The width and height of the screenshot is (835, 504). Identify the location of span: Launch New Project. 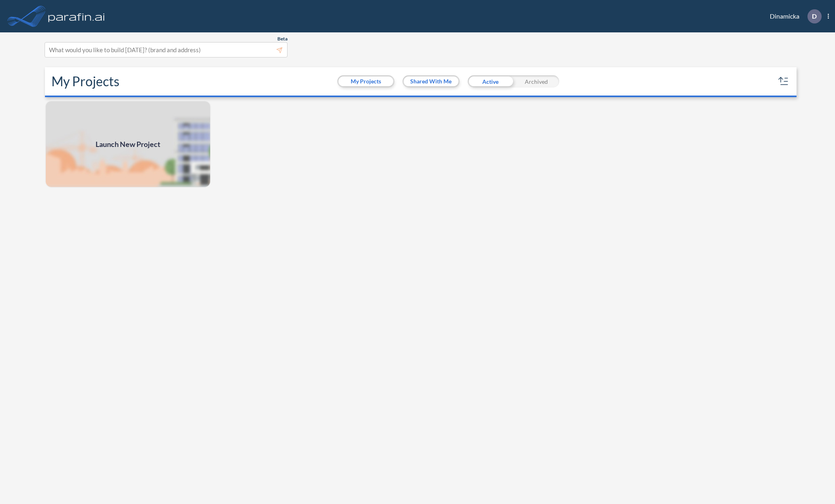
(128, 144).